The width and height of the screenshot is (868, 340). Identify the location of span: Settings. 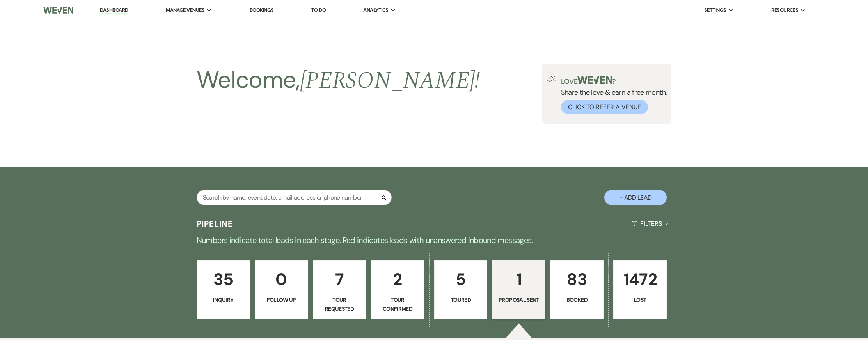
(715, 10).